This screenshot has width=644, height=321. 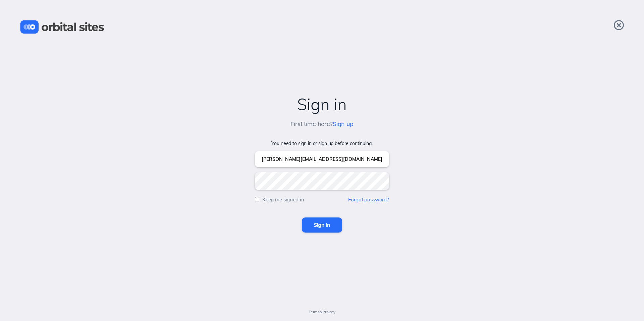 What do you see at coordinates (283, 200) in the screenshot?
I see `label: Keep me signed in` at bounding box center [283, 200].